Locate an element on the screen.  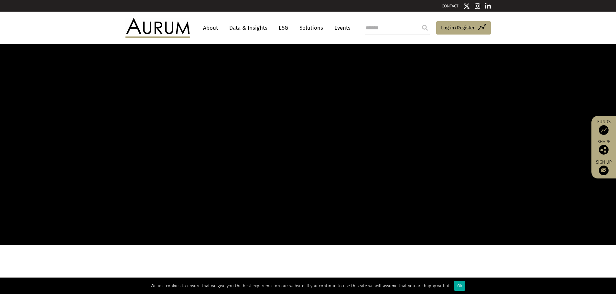
a: ESG is located at coordinates (283, 28).